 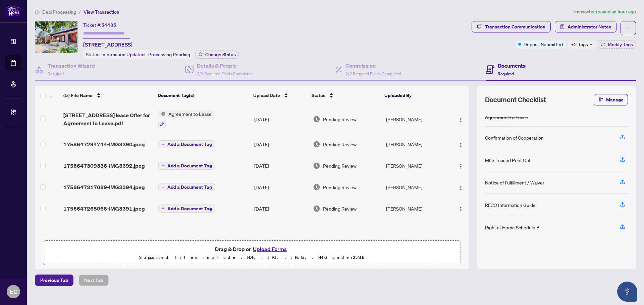 What do you see at coordinates (318, 95) in the screenshot?
I see `span: Status` at bounding box center [318, 95].